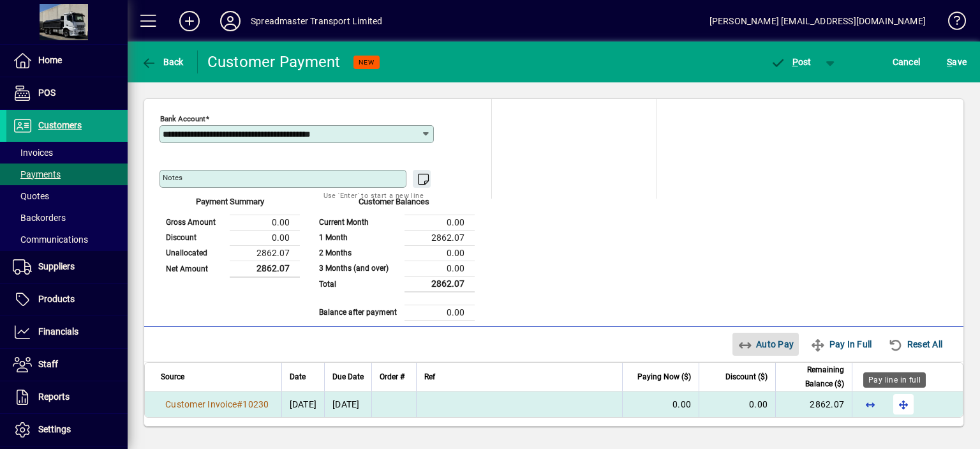 This screenshot has width=980, height=449. I want to click on td: 2 Months, so click(359, 253).